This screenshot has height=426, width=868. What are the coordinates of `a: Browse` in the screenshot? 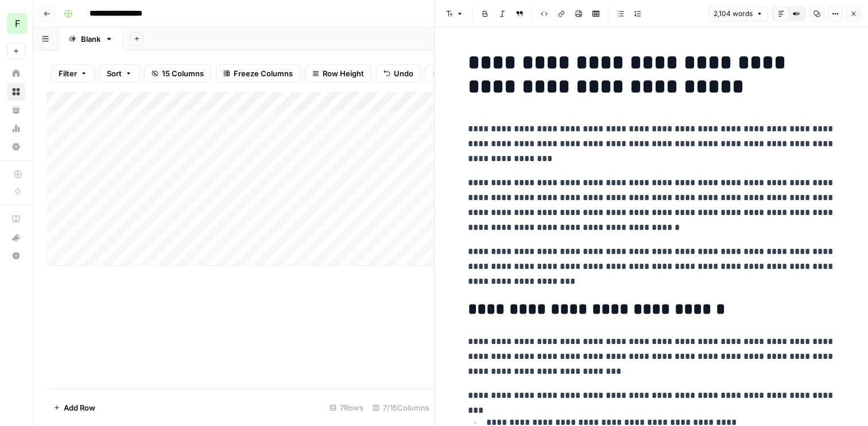 It's located at (16, 92).